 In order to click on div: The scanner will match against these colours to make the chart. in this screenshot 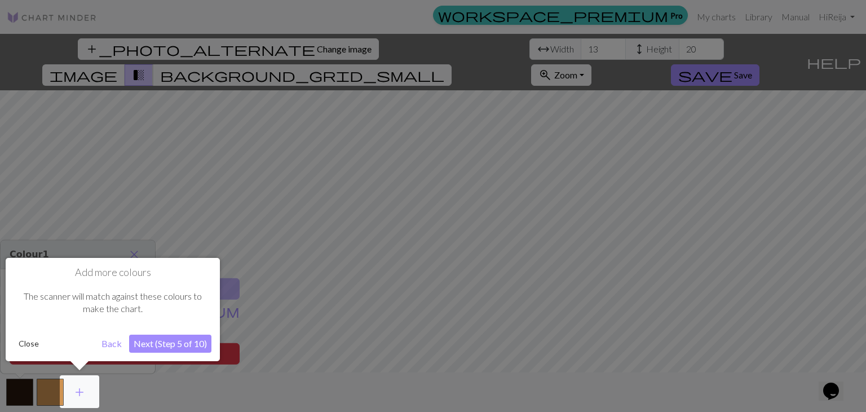, I will do `click(113, 302)`.